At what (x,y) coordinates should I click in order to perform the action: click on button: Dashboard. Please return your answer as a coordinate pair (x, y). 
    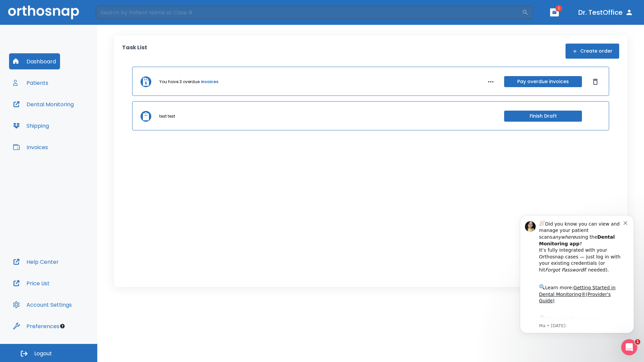
    Looking at the image, I should click on (34, 62).